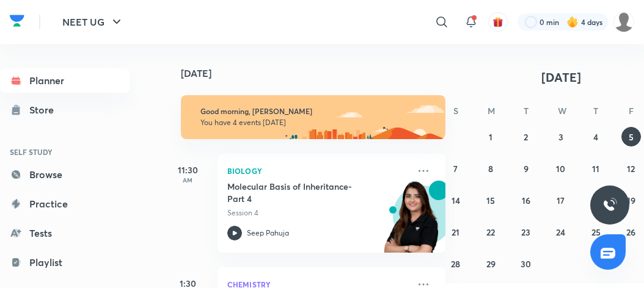 The height and width of the screenshot is (288, 644). I want to click on p: Biology, so click(318, 171).